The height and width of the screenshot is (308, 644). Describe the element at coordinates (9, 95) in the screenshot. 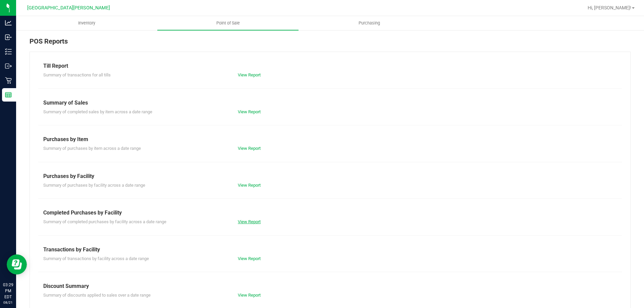

I see `inline-svg: Reports` at that location.